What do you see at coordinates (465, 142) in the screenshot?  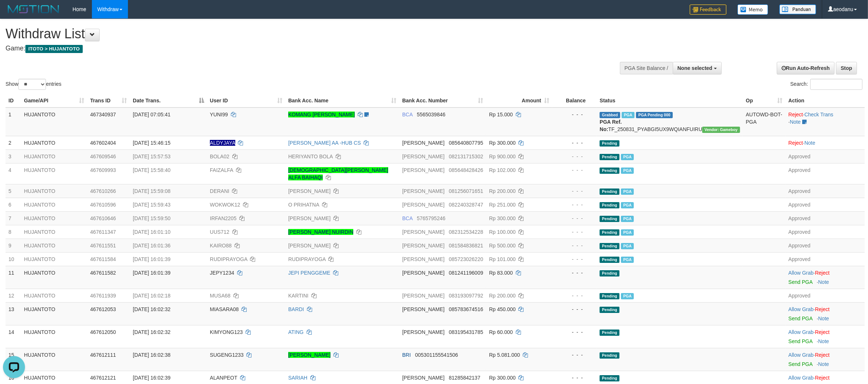 I see `span: Copy 085640807795 to clipboard` at bounding box center [465, 142].